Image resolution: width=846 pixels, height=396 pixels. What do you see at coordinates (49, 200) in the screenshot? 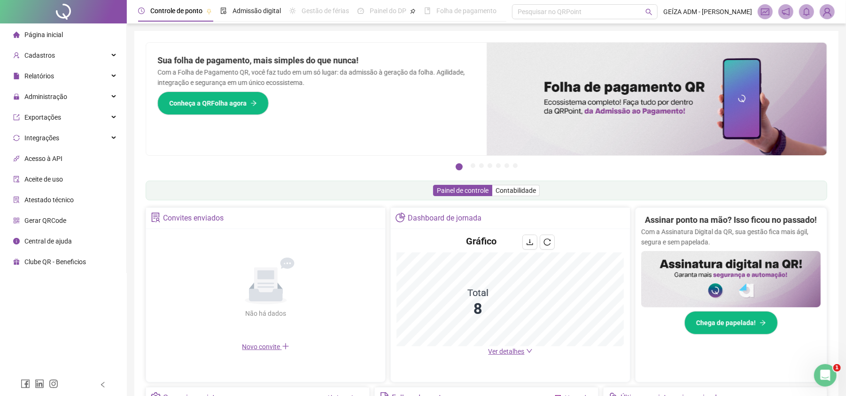
I see `span: Atestado técnico` at bounding box center [49, 200].